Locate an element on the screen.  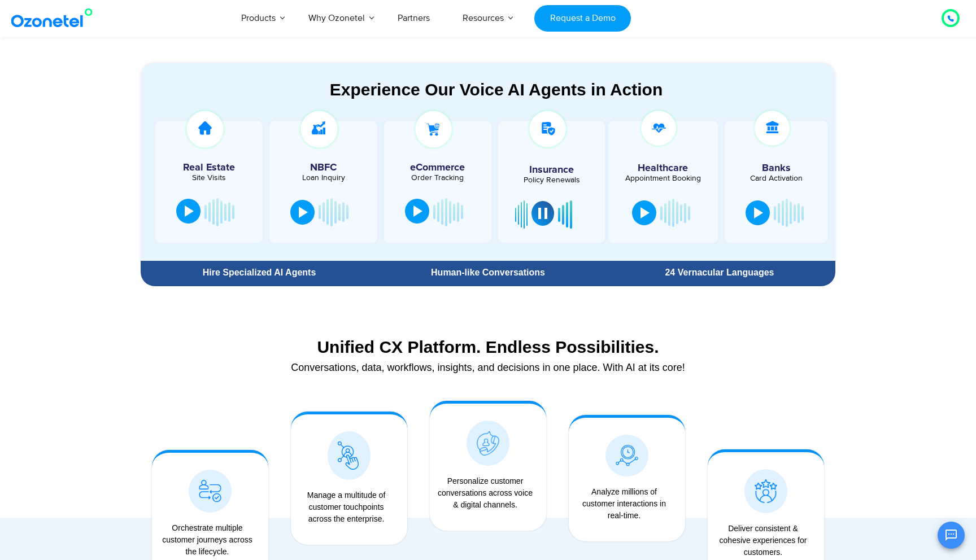
div: Unified CX Platform. Endless Possibilities. is located at coordinates (488, 347).